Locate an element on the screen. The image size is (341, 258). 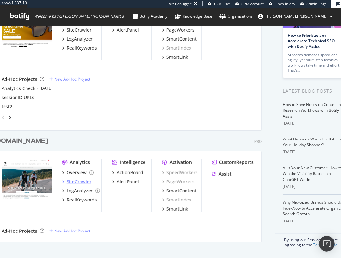
div: Viz Debugger: is located at coordinates (181, 4).